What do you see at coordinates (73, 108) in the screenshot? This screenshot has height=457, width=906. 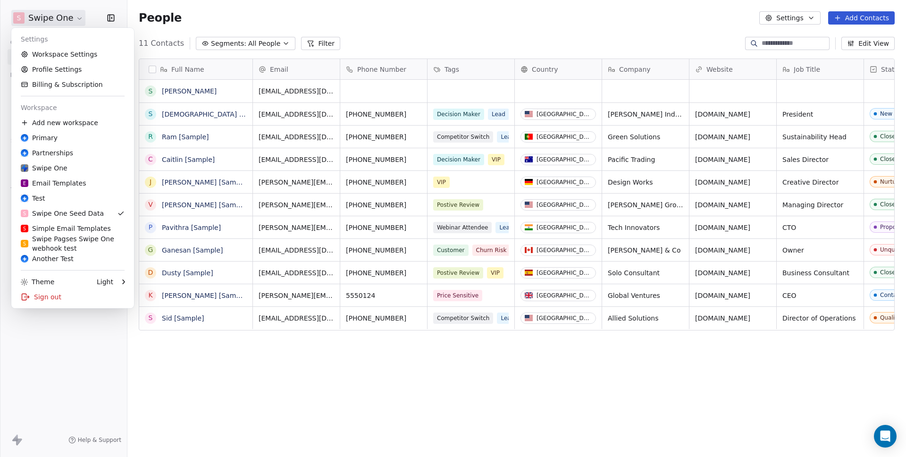 I see `div: Workspace` at bounding box center [73, 108].